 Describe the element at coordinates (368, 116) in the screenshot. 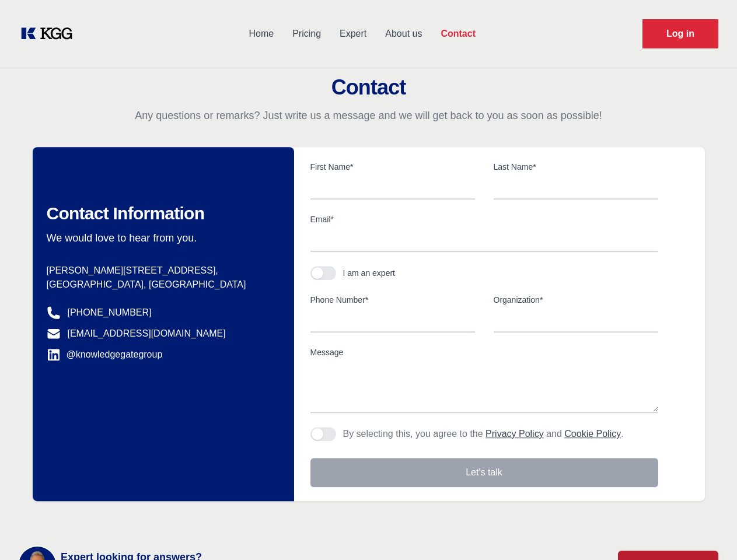

I see `p: Any questions or remarks? Just write us a message and we will get back to you as soon as possible!` at that location.